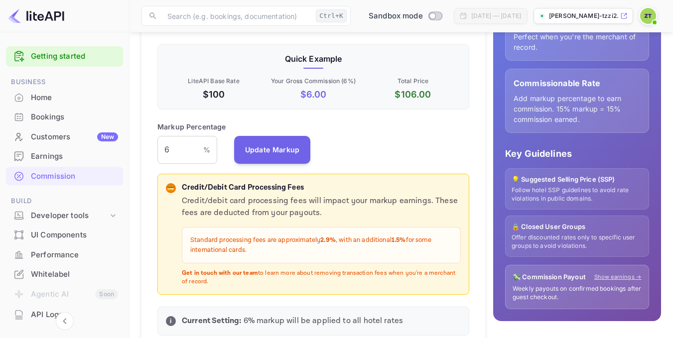 Image resolution: width=673 pixels, height=338 pixels. I want to click on p: Base hotel rate with no commission. Perfect when you're the merchant of record., so click(577, 36).